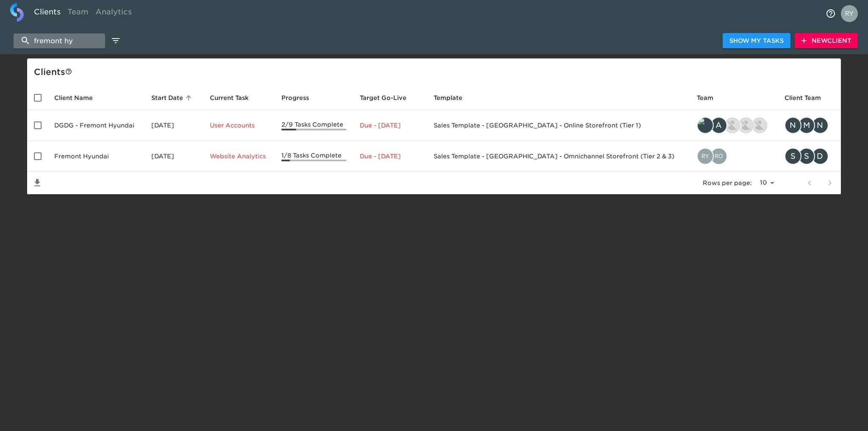  What do you see at coordinates (234, 98) in the screenshot?
I see `span: Current Task` at bounding box center [234, 98].